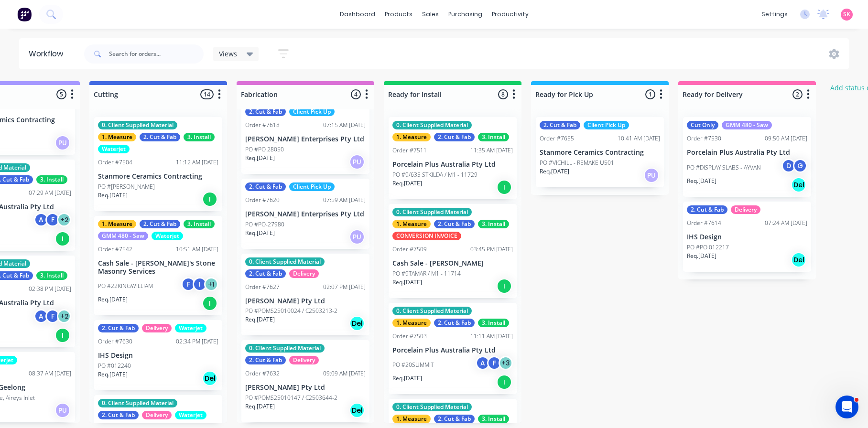  What do you see at coordinates (115, 341) in the screenshot?
I see `div: Order #7630` at bounding box center [115, 341].